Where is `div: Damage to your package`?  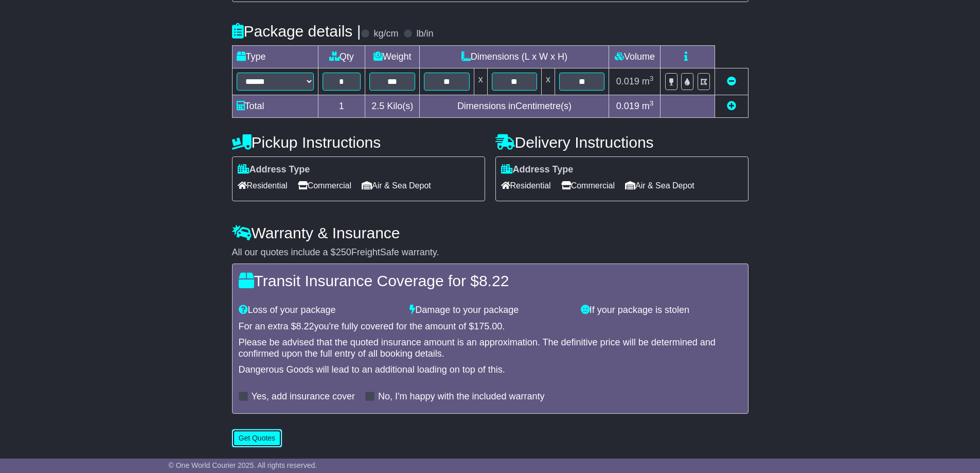 div: Damage to your package is located at coordinates (490, 310).